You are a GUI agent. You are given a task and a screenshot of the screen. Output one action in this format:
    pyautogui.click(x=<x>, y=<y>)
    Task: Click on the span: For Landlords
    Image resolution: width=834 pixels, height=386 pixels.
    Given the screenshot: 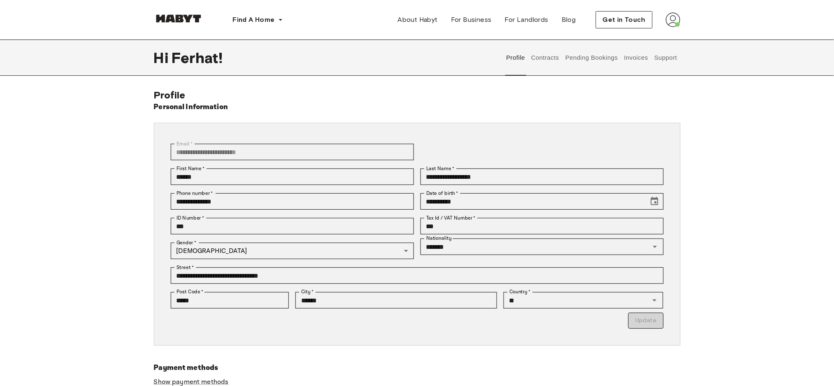 What is the action you would take?
    pyautogui.click(x=527, y=20)
    